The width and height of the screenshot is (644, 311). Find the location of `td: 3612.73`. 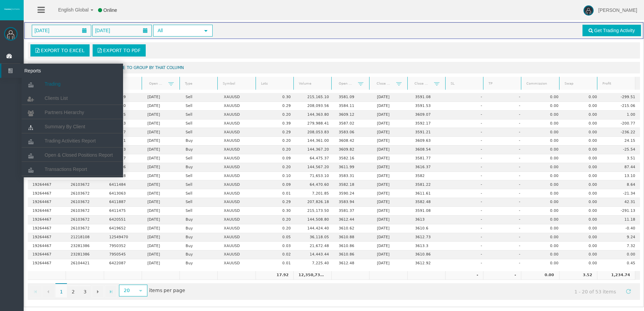

td: 3612.73 is located at coordinates (430, 238).